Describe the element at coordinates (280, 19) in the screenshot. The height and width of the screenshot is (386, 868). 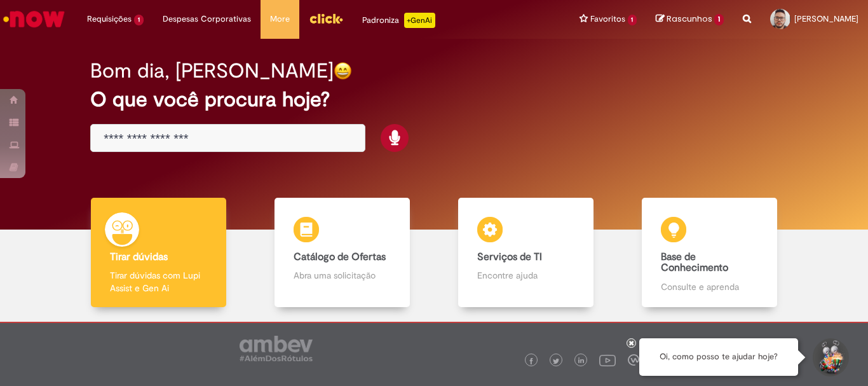
I see `span: More` at that location.